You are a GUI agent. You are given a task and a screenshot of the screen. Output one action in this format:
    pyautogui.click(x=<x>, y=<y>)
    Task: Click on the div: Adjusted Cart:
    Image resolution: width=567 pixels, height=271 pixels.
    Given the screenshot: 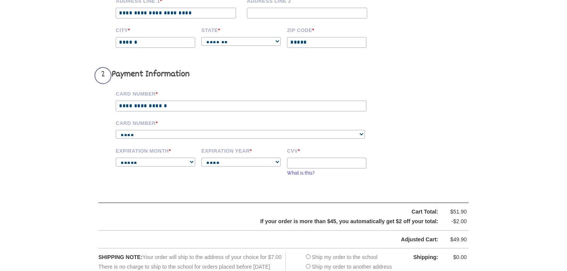 What is the action you would take?
    pyautogui.click(x=278, y=240)
    